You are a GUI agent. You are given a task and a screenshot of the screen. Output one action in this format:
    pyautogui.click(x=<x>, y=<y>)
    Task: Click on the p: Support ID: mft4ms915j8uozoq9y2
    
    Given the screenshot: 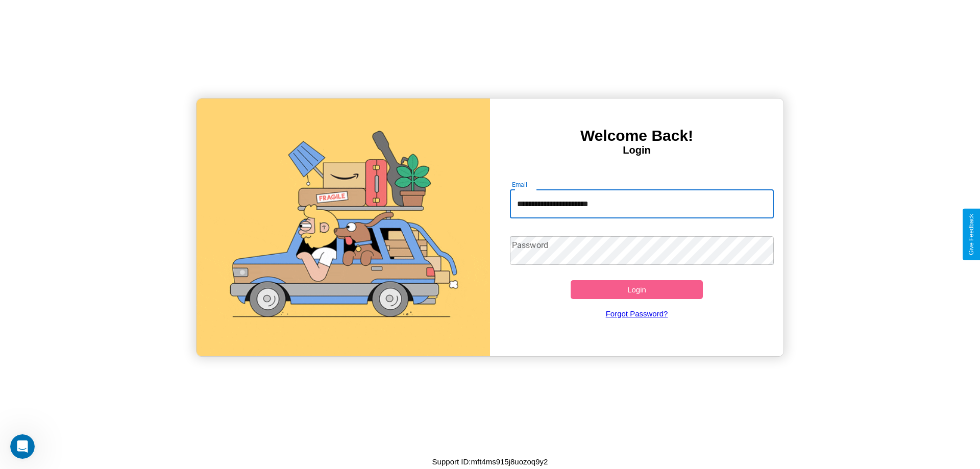 What is the action you would take?
    pyautogui.click(x=490, y=462)
    